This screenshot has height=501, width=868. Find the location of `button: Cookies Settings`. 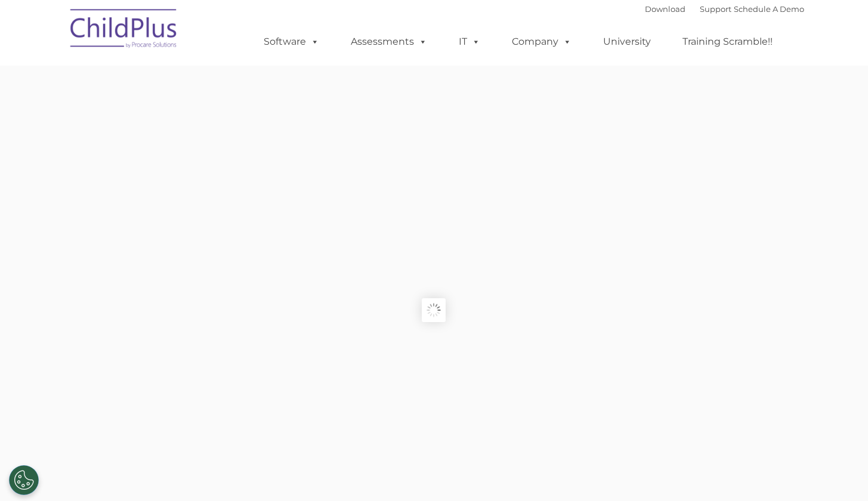

button: Cookies Settings is located at coordinates (24, 480).